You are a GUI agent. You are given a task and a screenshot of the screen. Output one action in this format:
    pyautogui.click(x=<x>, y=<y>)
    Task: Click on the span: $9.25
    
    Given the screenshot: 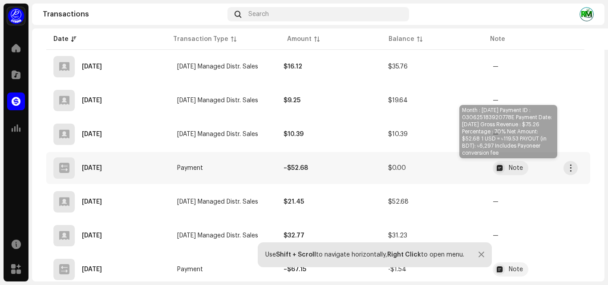 What is the action you would take?
    pyautogui.click(x=292, y=101)
    